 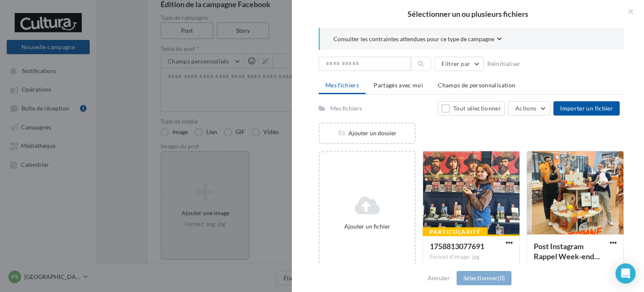 What do you see at coordinates (418, 40) in the screenshot?
I see `button: Consulter les contraintes attendues pour ce type de campagne` at bounding box center [418, 40].